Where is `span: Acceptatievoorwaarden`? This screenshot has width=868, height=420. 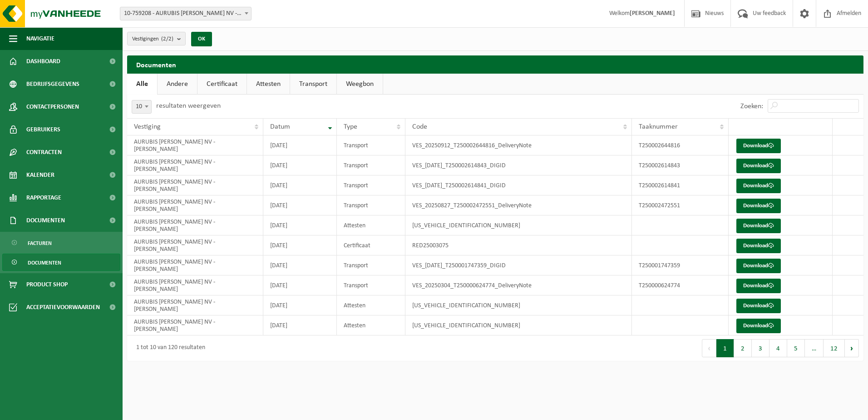
span: Acceptatievoorwaarden is located at coordinates (63, 307).